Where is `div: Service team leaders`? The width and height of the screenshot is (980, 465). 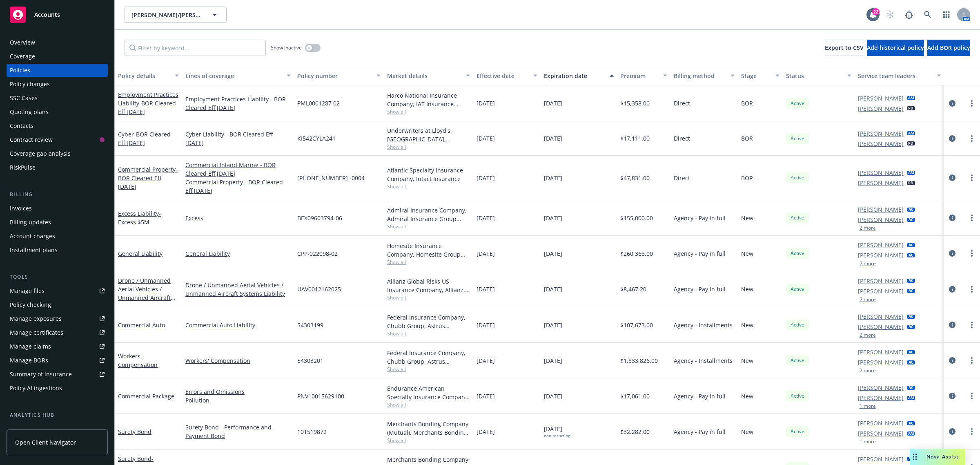
div: Service team leaders is located at coordinates (895, 76).